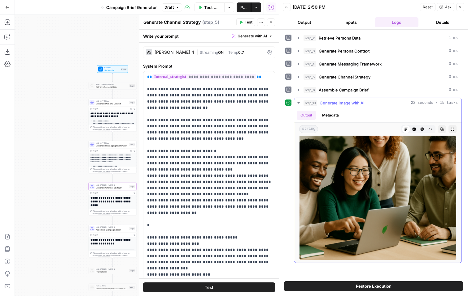  Describe the element at coordinates (112, 70) in the screenshot. I see `span: Set Inputs` at that location.